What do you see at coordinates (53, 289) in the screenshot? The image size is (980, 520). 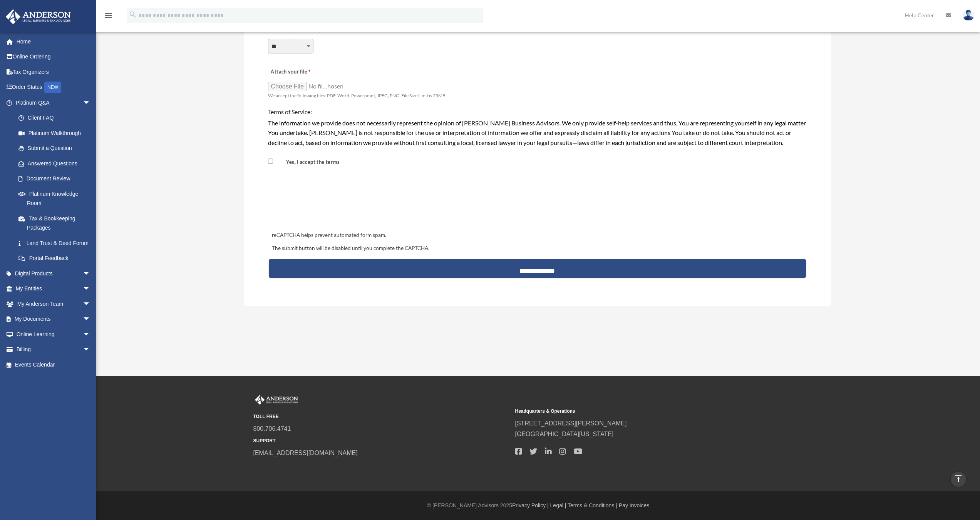 I see `a: My Entitiesarrow_drop_down` at bounding box center [53, 289].